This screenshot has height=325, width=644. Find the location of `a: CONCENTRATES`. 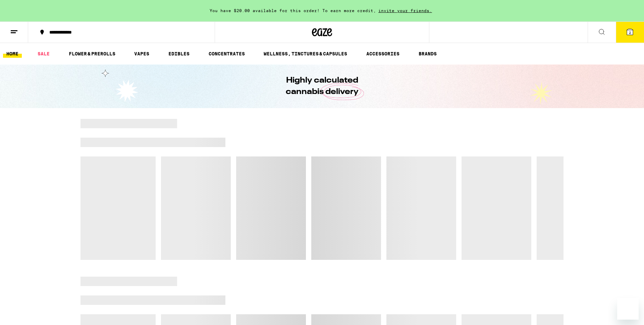

a: CONCENTRATES is located at coordinates (227, 54).